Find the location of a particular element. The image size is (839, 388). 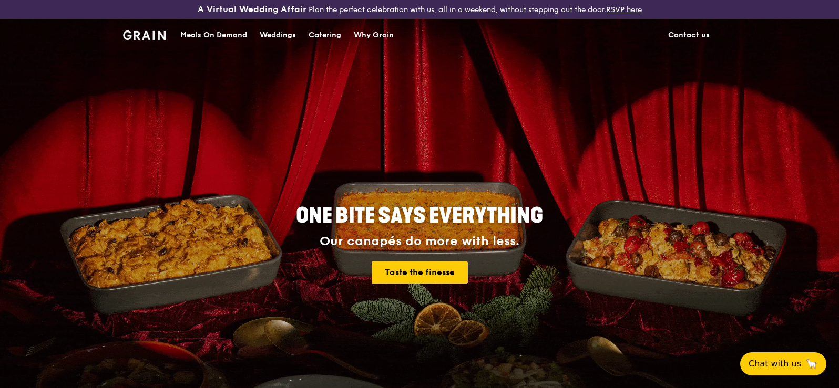

a: Weddings is located at coordinates (278, 35).